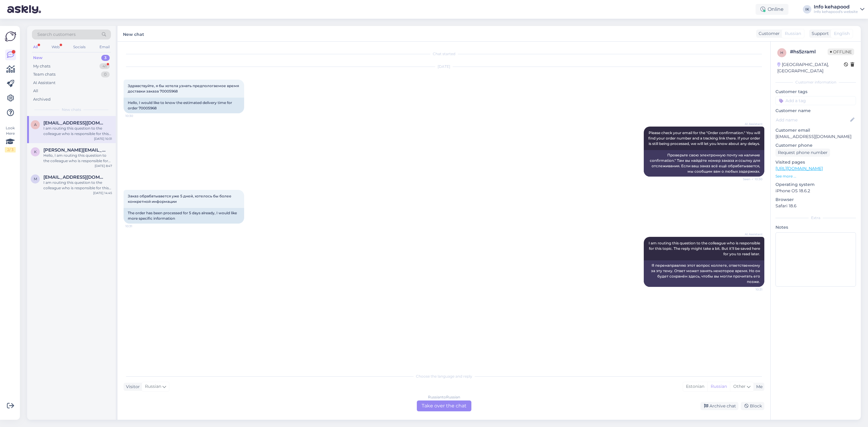  I want to click on div: Email, so click(105, 47).